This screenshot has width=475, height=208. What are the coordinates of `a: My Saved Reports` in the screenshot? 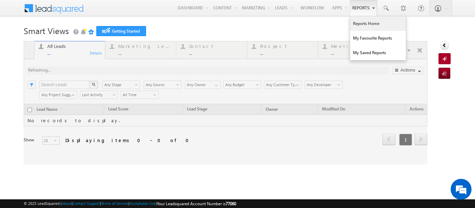 It's located at (378, 53).